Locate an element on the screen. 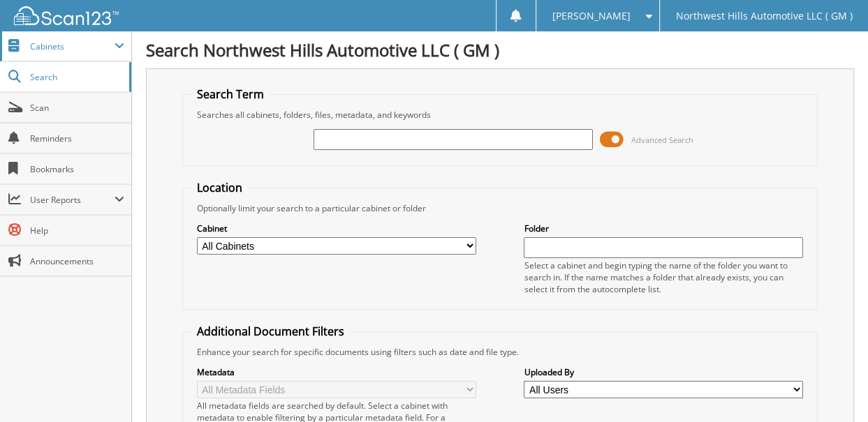  div: Select a cabinet and begin typing the name of the folder you want to search in. If the name match... is located at coordinates (663, 277).